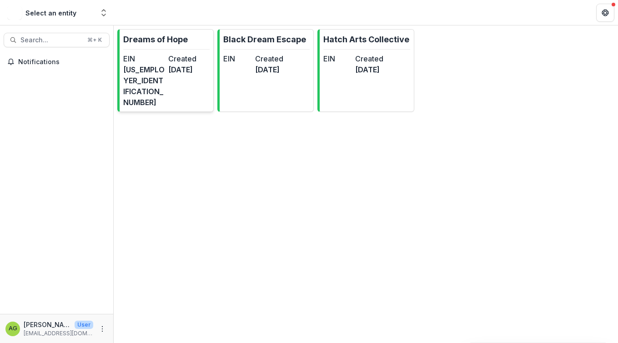 The height and width of the screenshot is (343, 618). What do you see at coordinates (13, 328) in the screenshot?
I see `div: Ada Gay Griffin` at bounding box center [13, 328].